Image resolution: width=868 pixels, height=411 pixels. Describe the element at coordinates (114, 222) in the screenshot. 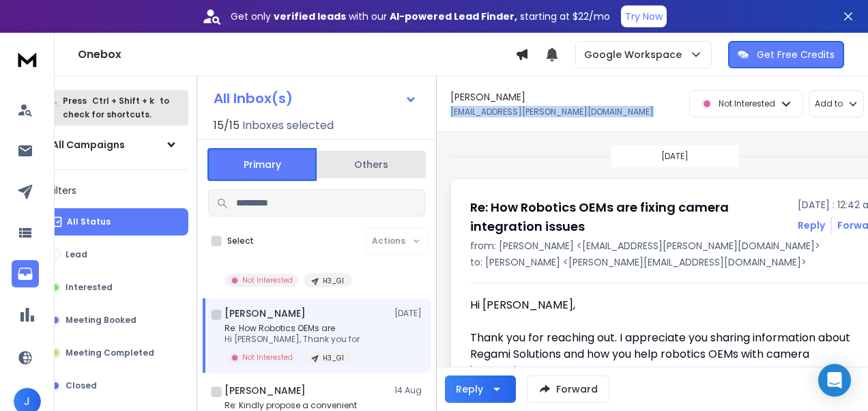

I see `button: All Status` at that location.